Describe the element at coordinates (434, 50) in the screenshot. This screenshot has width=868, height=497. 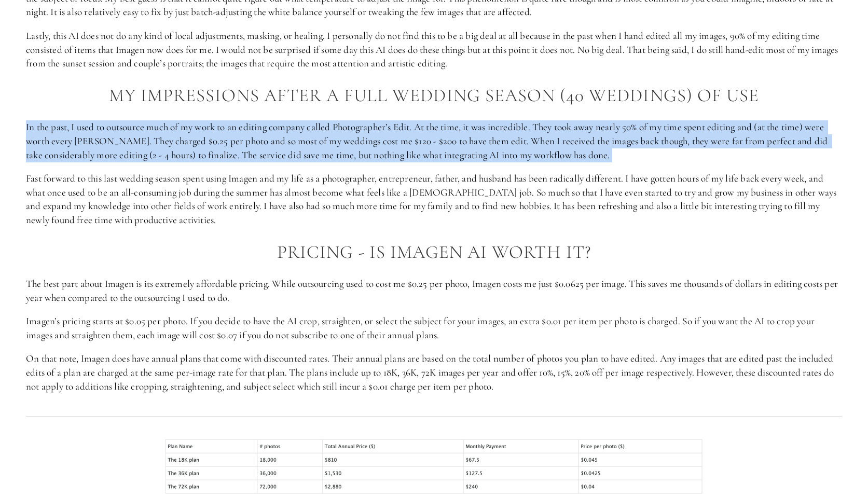
I see `p: Lastly, this AI does not do any kind of local adjustments, masking, or healing. I personally do n...` at that location.